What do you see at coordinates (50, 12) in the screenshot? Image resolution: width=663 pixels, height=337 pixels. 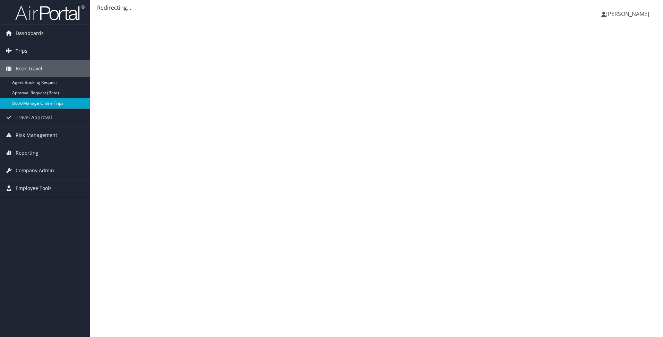 I see `img: airportal-logo.png` at bounding box center [50, 12].